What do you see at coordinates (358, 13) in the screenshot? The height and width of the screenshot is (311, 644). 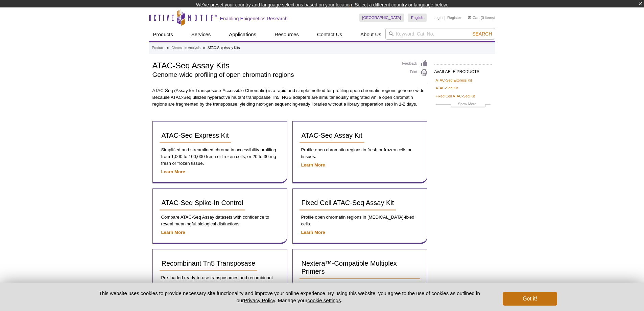 I see `img: Change Here` at bounding box center [358, 13].